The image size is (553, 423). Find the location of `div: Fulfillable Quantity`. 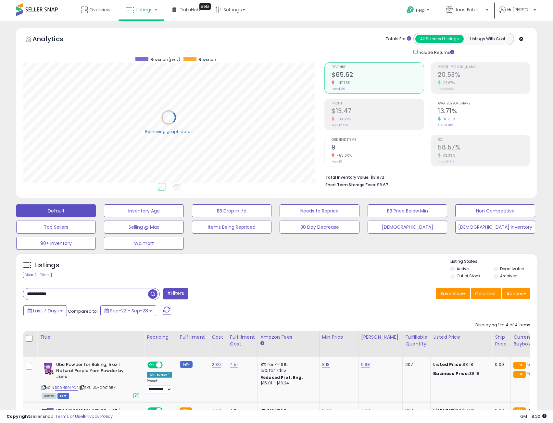

div: Fulfillable Quantity is located at coordinates (416, 341).